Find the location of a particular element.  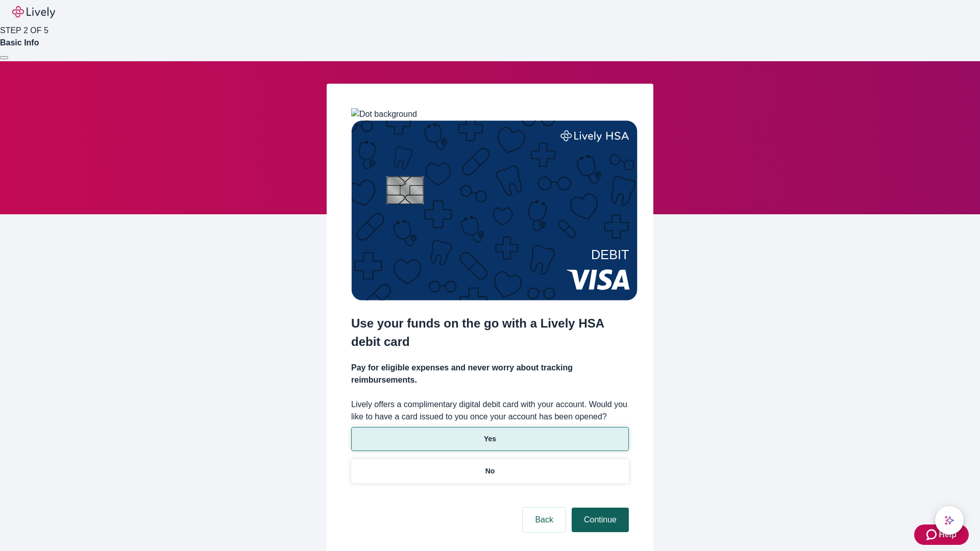

button: Back is located at coordinates (544, 519).